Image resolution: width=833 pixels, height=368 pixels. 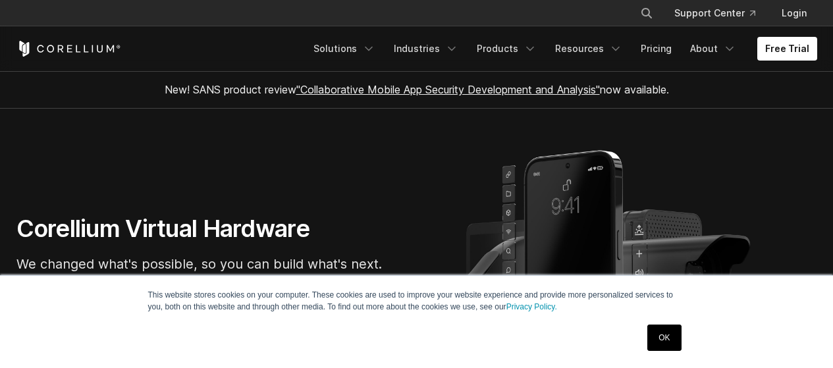 What do you see at coordinates (786, 49) in the screenshot?
I see `a: Free Trial` at bounding box center [786, 49].